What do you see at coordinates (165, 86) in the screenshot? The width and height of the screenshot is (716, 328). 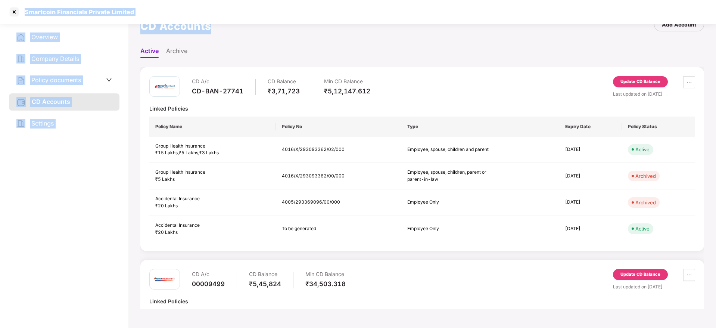 I see `img: icici.png` at bounding box center [165, 86].